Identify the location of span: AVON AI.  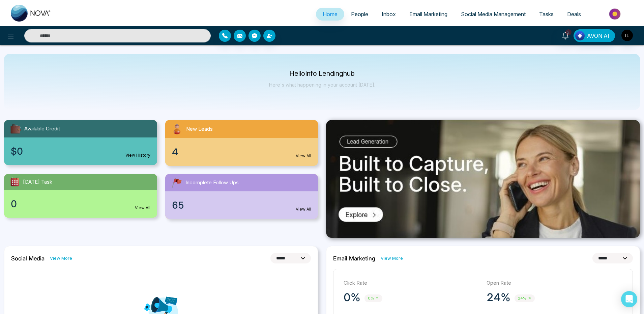
(597, 35).